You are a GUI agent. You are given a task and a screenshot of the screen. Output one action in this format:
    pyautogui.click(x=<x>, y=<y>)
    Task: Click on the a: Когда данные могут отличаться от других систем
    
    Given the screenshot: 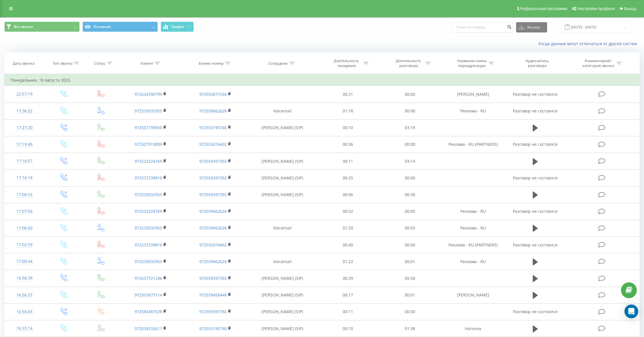 What is the action you would take?
    pyautogui.click(x=589, y=43)
    